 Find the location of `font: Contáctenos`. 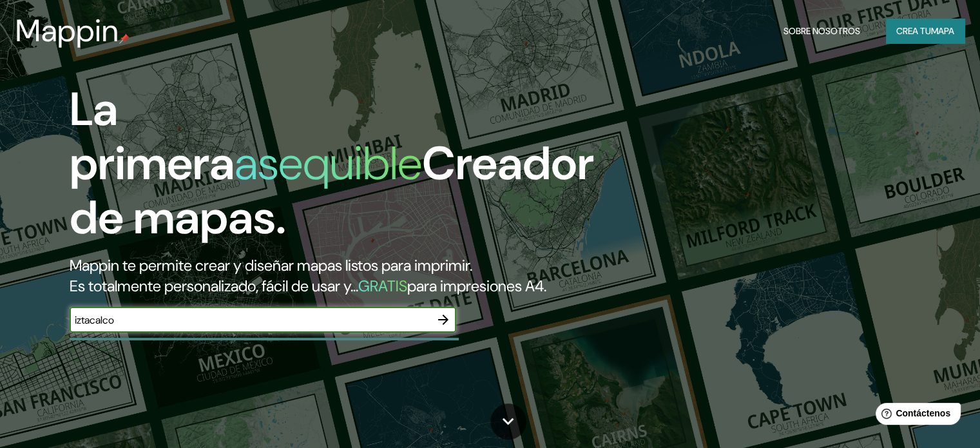

font: Contáctenos is located at coordinates (57, 16).